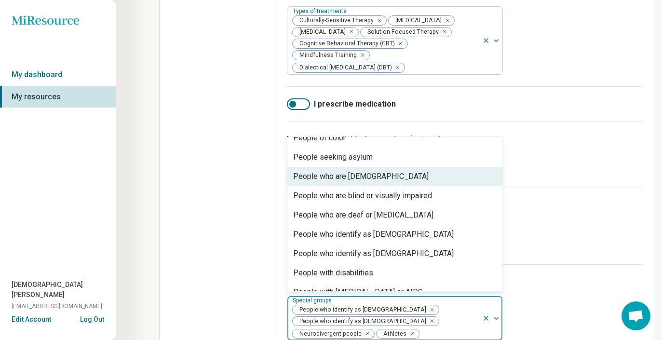 The width and height of the screenshot is (662, 340). Describe the element at coordinates (319, 138) in the screenshot. I see `div: People of color` at that location.